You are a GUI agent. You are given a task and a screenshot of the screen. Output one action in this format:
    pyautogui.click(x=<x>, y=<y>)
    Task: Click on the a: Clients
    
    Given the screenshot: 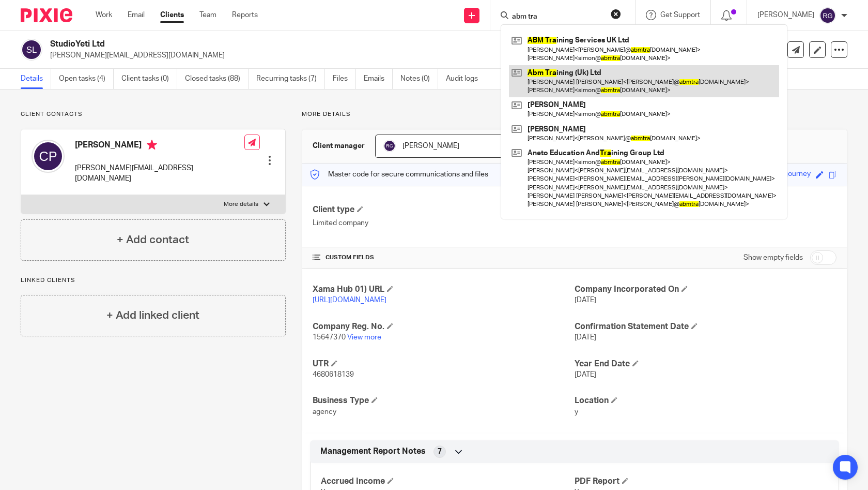 What is the action you would take?
    pyautogui.click(x=172, y=15)
    